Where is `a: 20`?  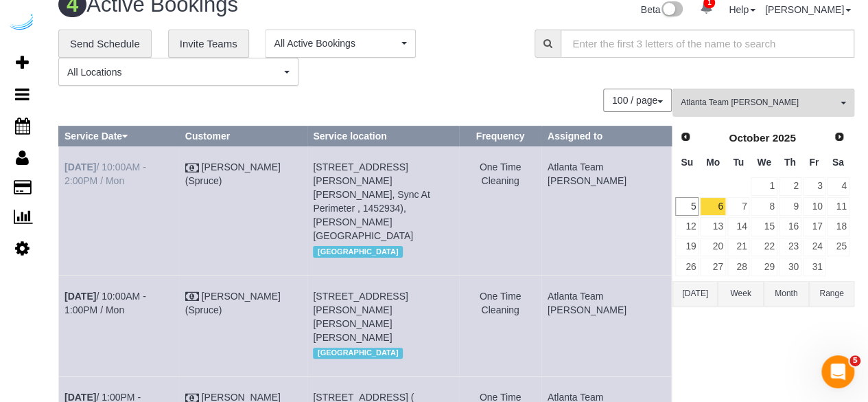
a: 20 is located at coordinates (713, 246).